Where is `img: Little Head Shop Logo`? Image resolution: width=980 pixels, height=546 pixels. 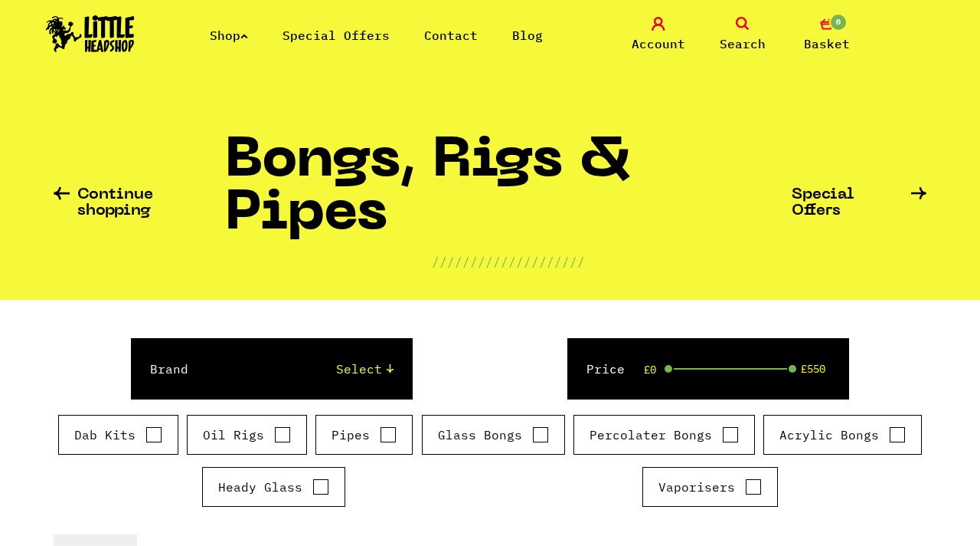 img: Little Head Shop Logo is located at coordinates (90, 34).